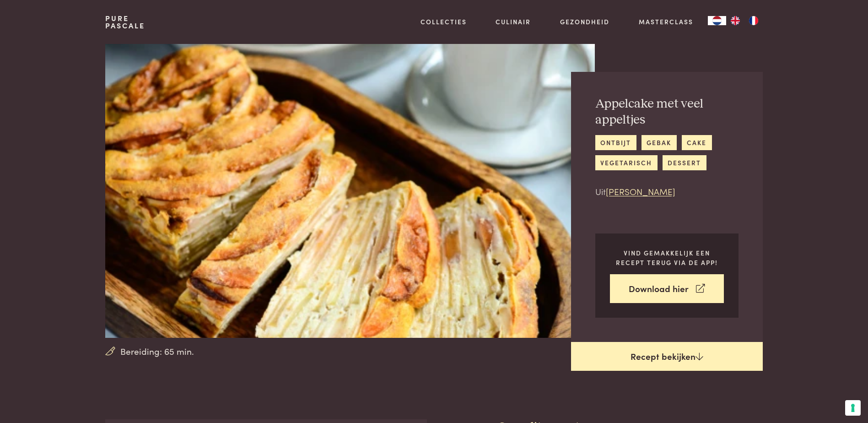 This screenshot has width=868, height=423. Describe the element at coordinates (735, 20) in the screenshot. I see `a: EN` at that location.